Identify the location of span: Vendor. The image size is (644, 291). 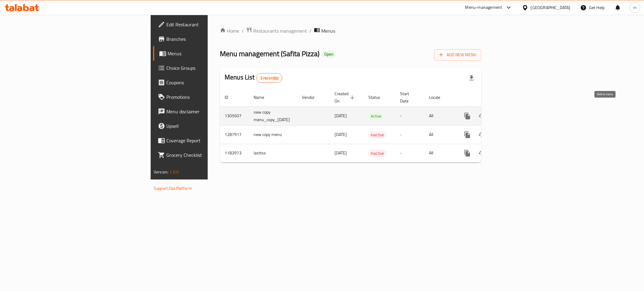
(312, 97).